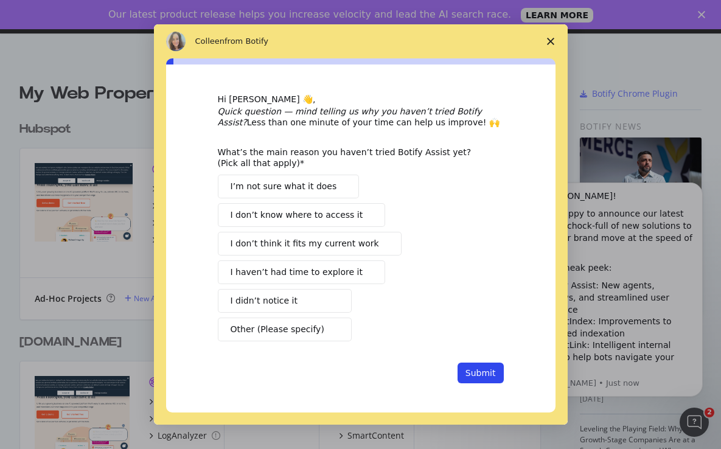 The width and height of the screenshot is (721, 449). What do you see at coordinates (135, 51) in the screenshot?
I see `div: We’re happy to announce our latest release, chock-full of new solutions to help your brand move a...` at bounding box center [135, 51].